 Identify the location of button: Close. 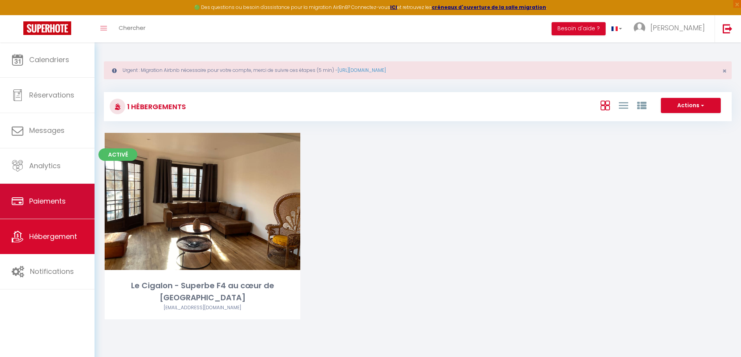
(724, 71).